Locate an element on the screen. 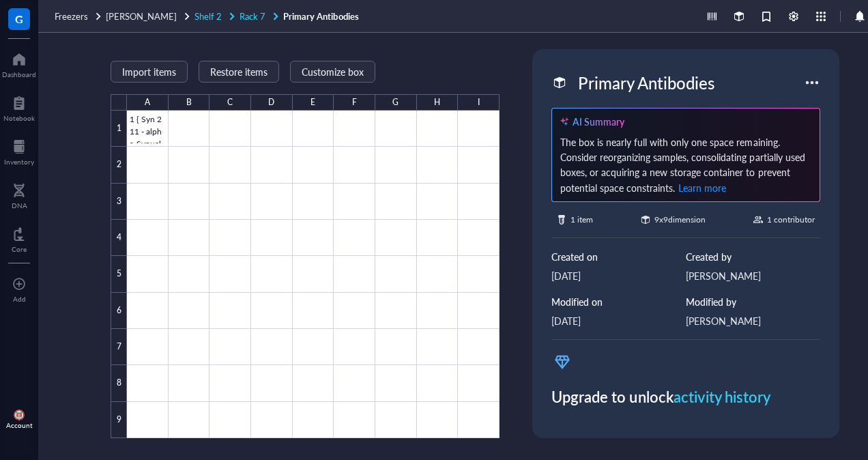  div: DNA is located at coordinates (19, 205).